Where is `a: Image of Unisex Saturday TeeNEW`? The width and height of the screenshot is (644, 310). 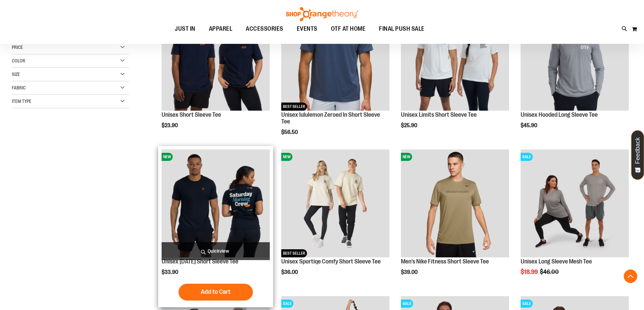
a: Image of Unisex Saturday TeeNEW is located at coordinates (215, 204).